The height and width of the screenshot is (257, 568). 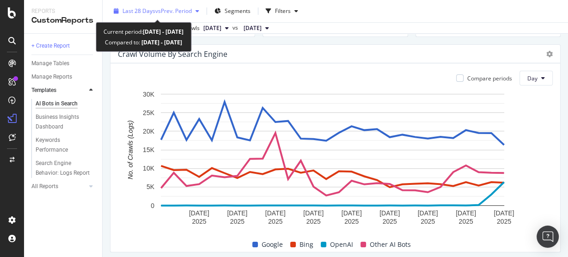 What do you see at coordinates (56, 103) in the screenshot?
I see `div: AI Bots in Search` at bounding box center [56, 103].